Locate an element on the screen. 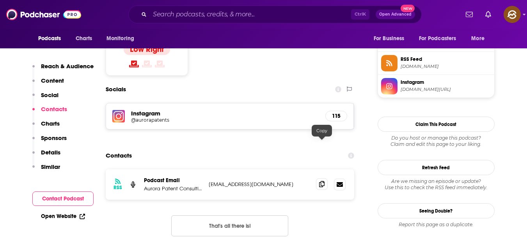 Image resolution: width=527 pixels, height=250 pixels. button: Similar is located at coordinates (46, 170).